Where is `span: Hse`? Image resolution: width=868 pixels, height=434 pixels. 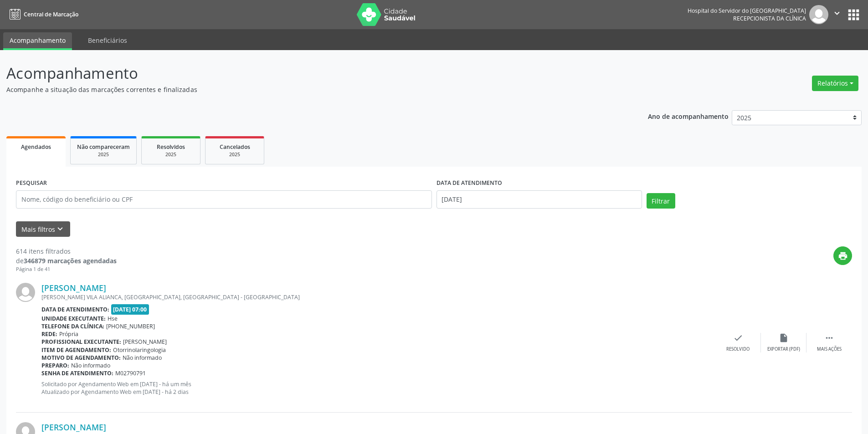
span: Hse is located at coordinates (113, 318).